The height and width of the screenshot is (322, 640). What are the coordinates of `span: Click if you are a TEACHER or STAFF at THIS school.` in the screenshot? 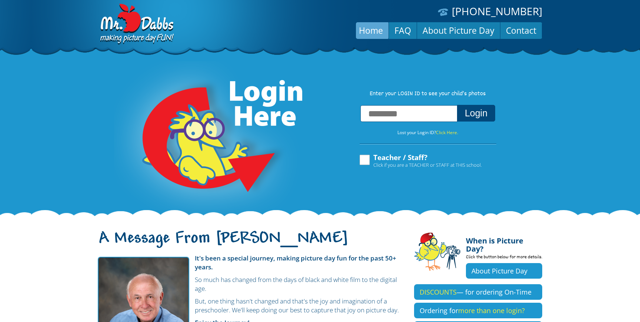 It's located at (428, 165).